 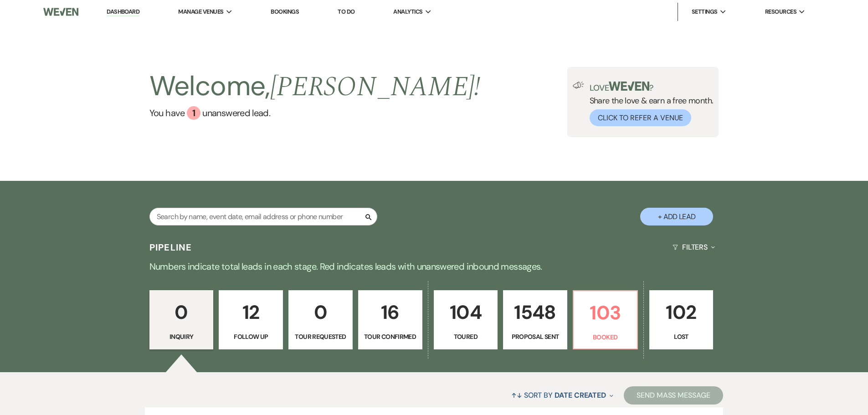 What do you see at coordinates (346, 11) in the screenshot?
I see `a: To Do` at bounding box center [346, 11].